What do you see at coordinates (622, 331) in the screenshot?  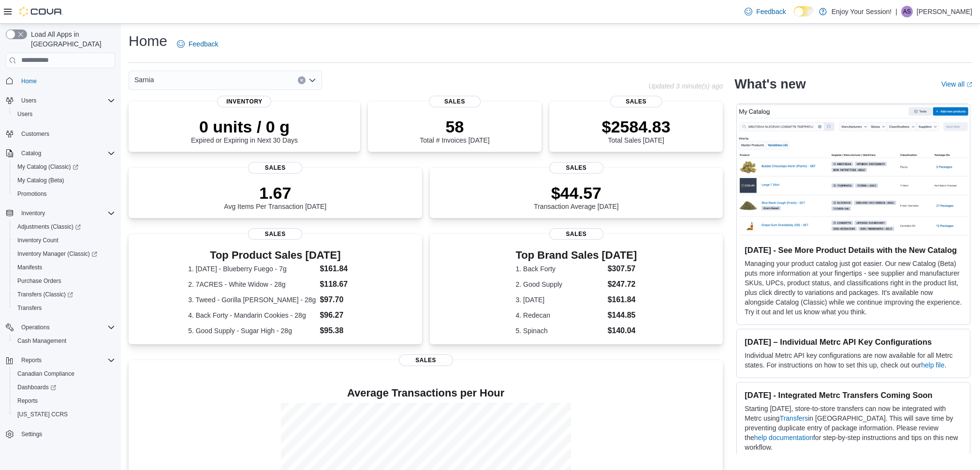 I see `dd: $140.04` at bounding box center [622, 331].